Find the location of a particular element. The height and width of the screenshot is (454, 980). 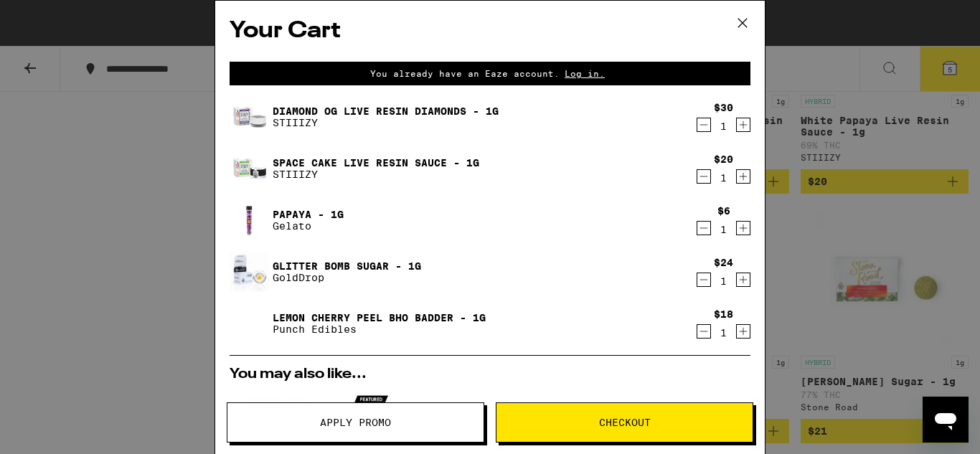

a: Diamond OG Live Resin Diamonds - 1g is located at coordinates (386, 111).